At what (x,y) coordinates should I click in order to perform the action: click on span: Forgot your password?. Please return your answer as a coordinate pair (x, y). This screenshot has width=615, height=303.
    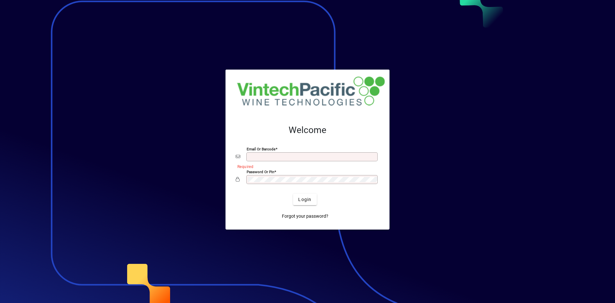
    Looking at the image, I should click on (305, 216).